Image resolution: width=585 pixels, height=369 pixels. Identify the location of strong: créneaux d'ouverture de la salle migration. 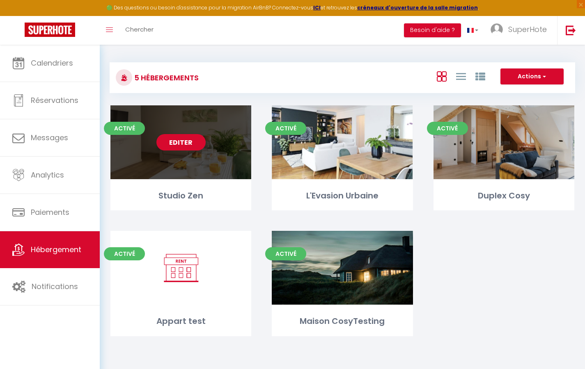
(417, 7).